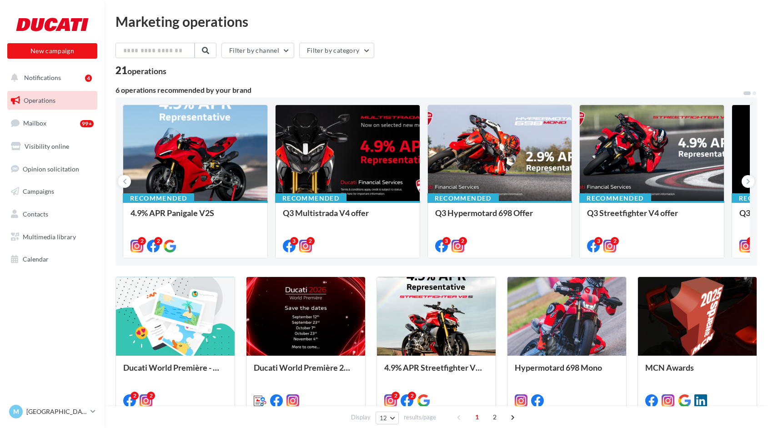  What do you see at coordinates (500, 217) in the screenshot?
I see `div: Q3 Hypermotard 698 Offer` at bounding box center [500, 217].